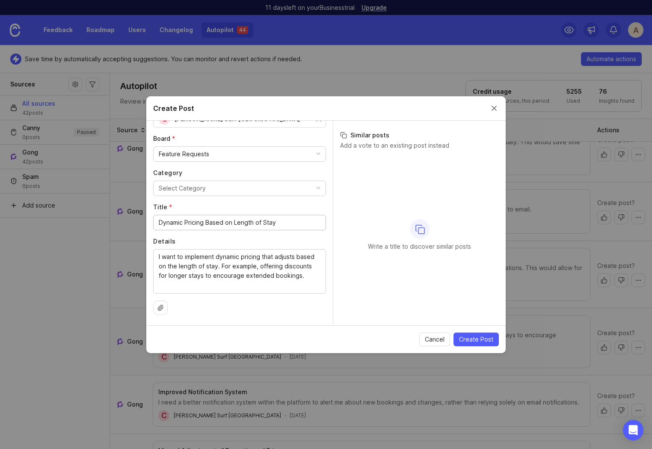 This screenshot has width=652, height=449. Describe the element at coordinates (419, 247) in the screenshot. I see `p: Write a title to discover similar posts` at that location.